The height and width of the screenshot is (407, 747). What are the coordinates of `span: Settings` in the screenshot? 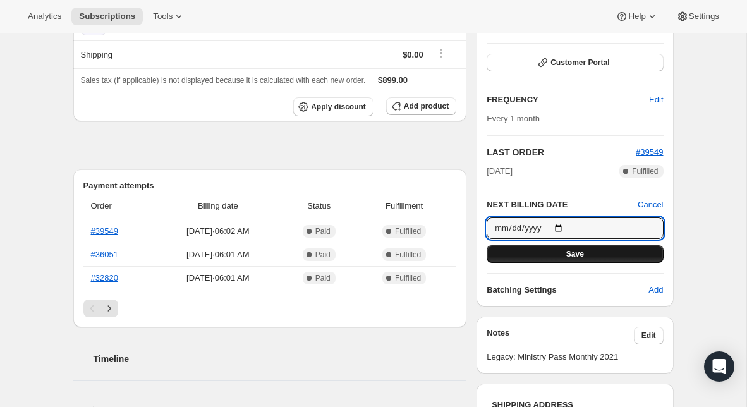 It's located at (704, 16).